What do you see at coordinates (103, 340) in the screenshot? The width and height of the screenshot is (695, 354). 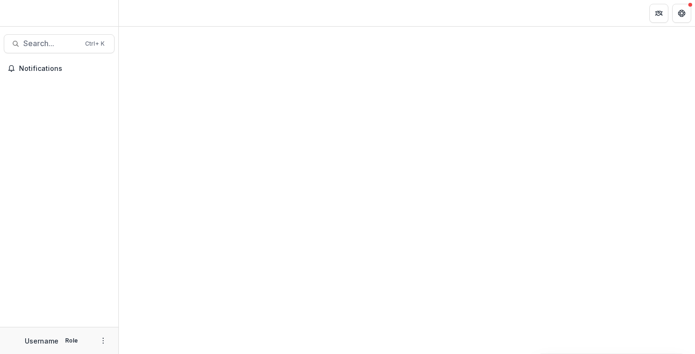 I see `button: More` at bounding box center [103, 340].